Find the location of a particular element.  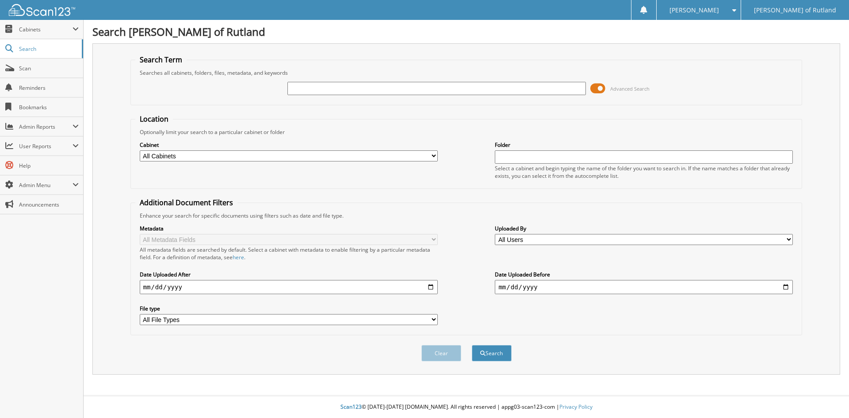

span: Cabinets is located at coordinates (46, 29).